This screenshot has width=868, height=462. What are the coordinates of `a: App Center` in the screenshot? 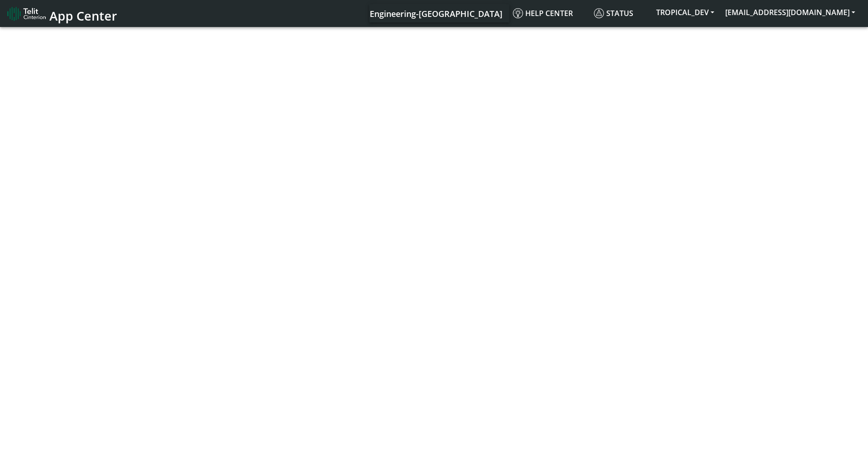 It's located at (61, 13).